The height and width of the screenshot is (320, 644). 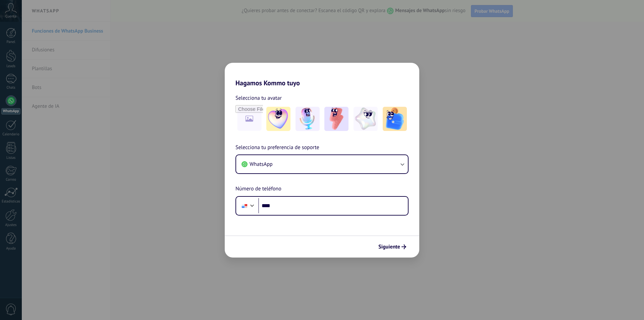 What do you see at coordinates (365, 119) in the screenshot?
I see `img: -4.jpeg` at bounding box center [365, 119].